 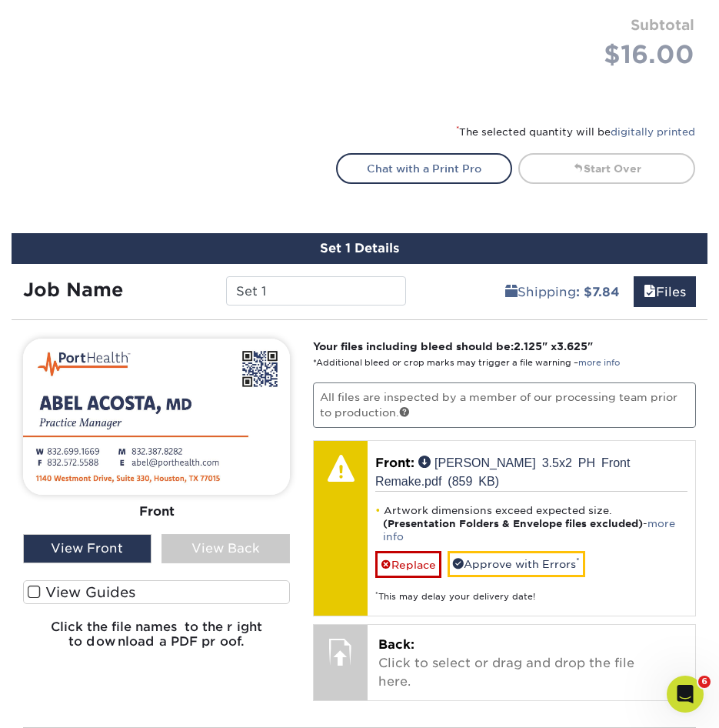 What do you see at coordinates (532, 590) in the screenshot?
I see `div: This may delay your delivery date!` at bounding box center [532, 590].